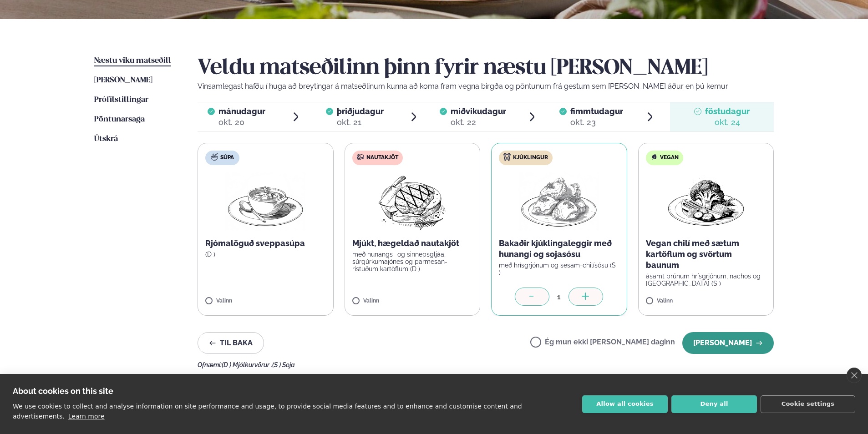  What do you see at coordinates (121, 100) in the screenshot?
I see `a: Prófílstillingar` at bounding box center [121, 100].